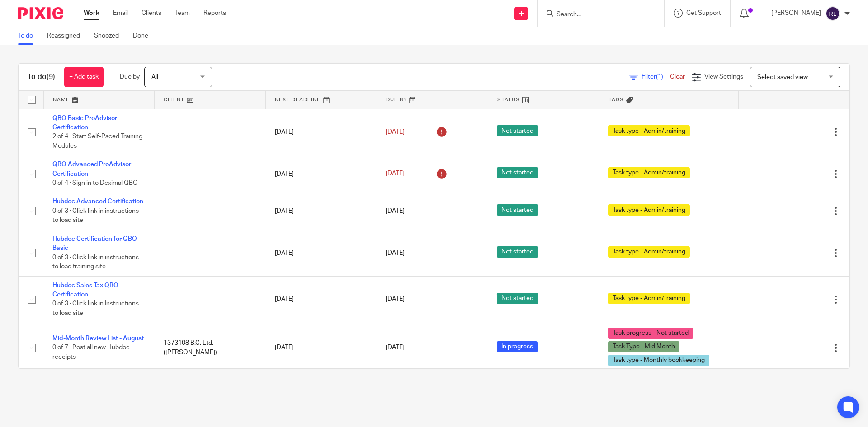  Describe the element at coordinates (84, 77) in the screenshot. I see `a: + Add task` at that location.